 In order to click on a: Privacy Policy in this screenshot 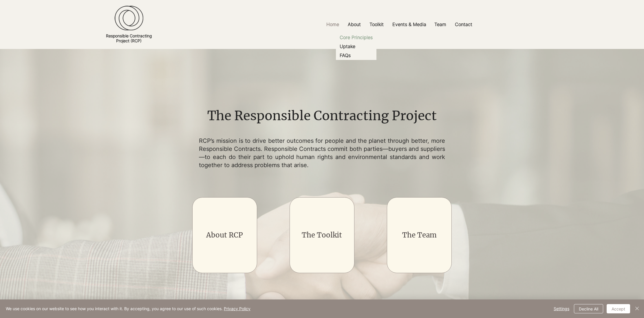, I will do `click(237, 309)`.